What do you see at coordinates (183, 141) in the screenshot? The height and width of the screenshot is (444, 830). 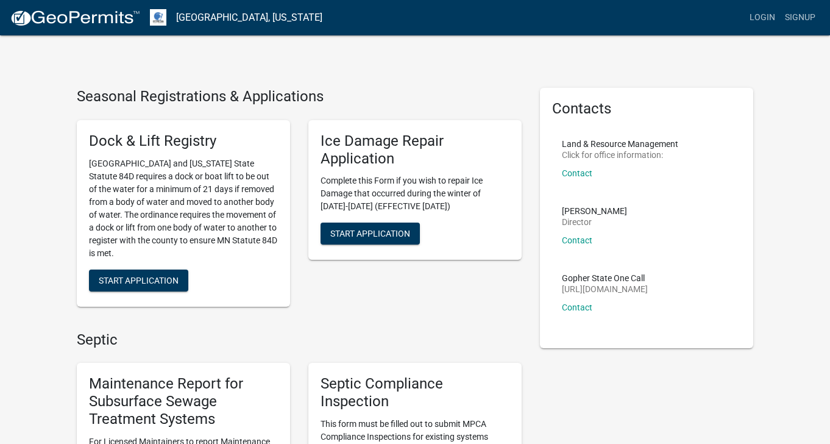 I see `h5: Dock & Lift Registry` at bounding box center [183, 141].